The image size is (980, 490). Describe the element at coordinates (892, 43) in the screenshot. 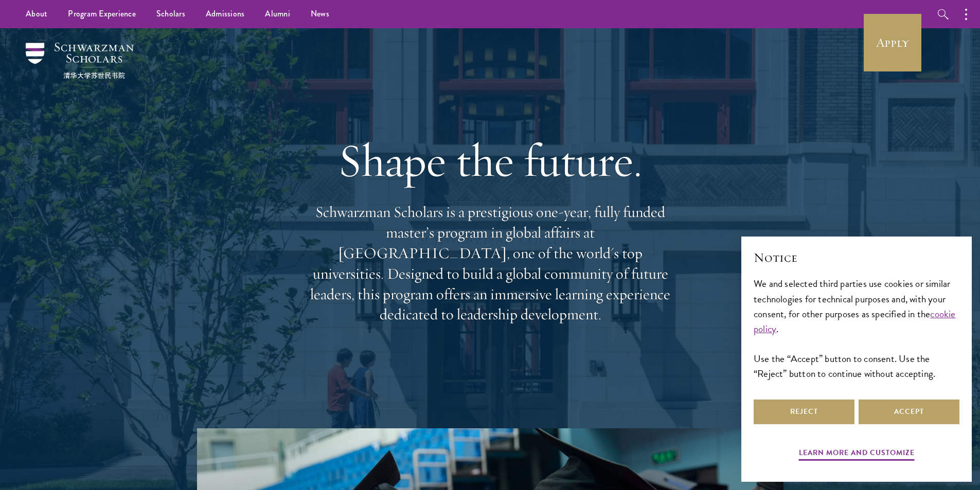

I see `a: Apply` at that location.